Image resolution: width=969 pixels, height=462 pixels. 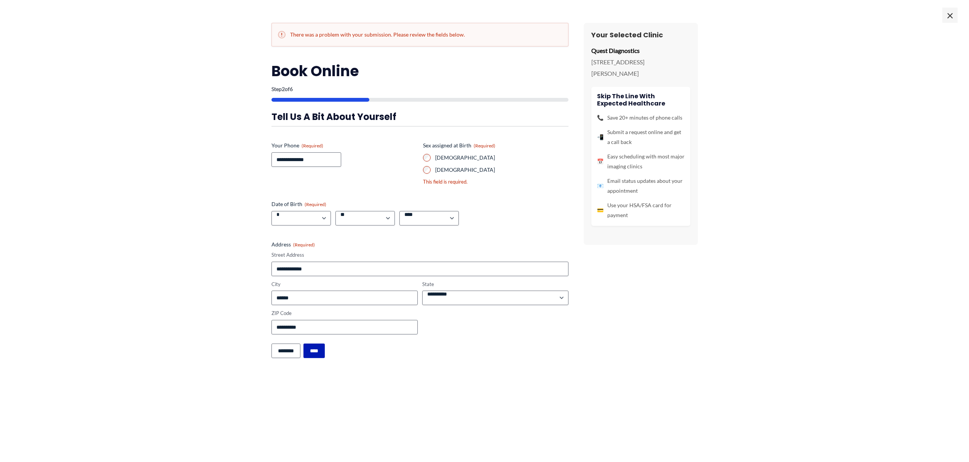 I want to click on label: Your Phone, so click(x=344, y=145).